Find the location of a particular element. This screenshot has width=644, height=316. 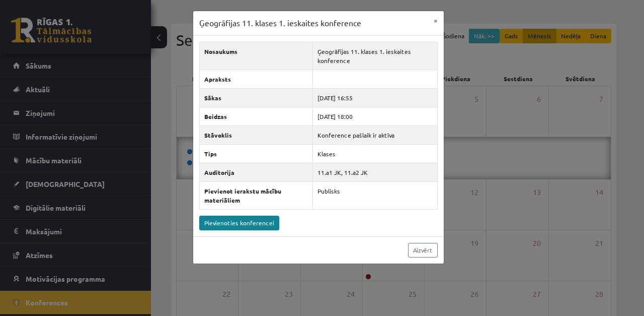

a: Aizvērt is located at coordinates (422, 250).